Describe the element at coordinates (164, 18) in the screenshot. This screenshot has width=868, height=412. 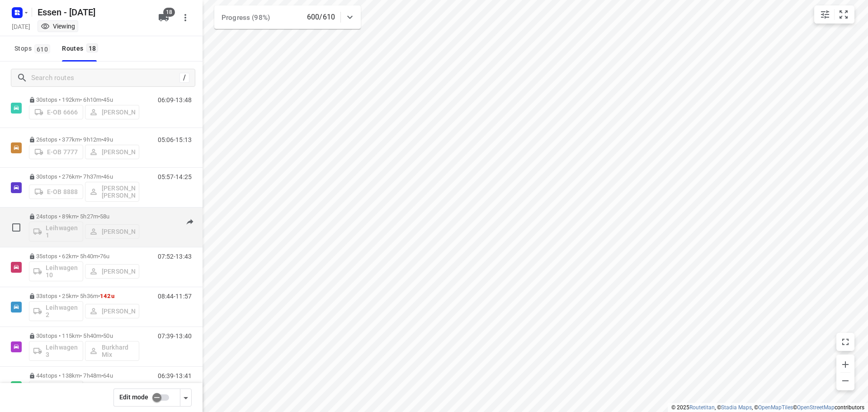
I see `button: 18` at that location.